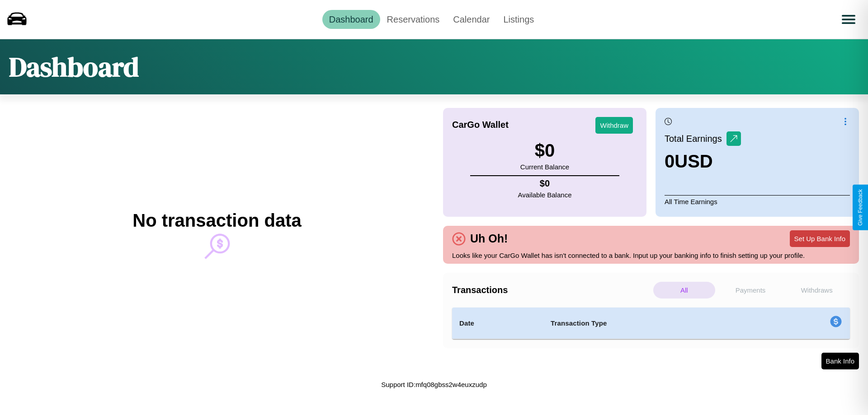  Describe the element at coordinates (654, 323) in the screenshot. I see `h4: Transaction Type` at that location.